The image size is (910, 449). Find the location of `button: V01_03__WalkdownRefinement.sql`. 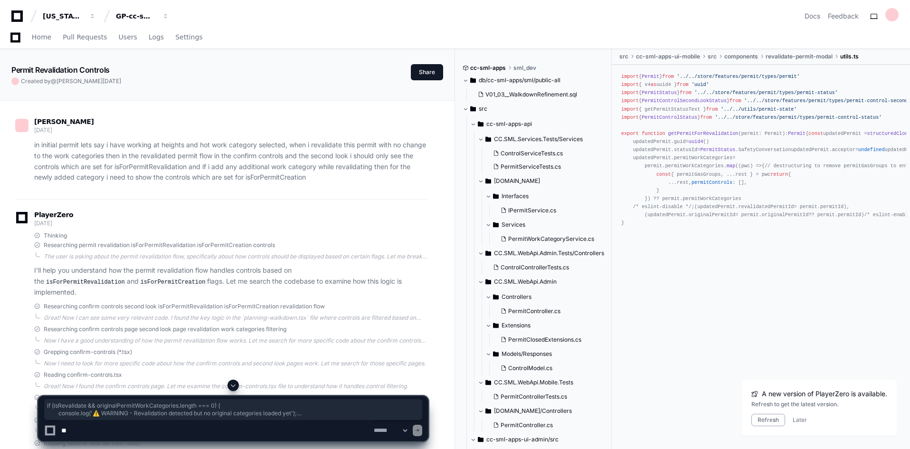

button: V01_03__WalkdownRefinement.sql is located at coordinates (536, 94).